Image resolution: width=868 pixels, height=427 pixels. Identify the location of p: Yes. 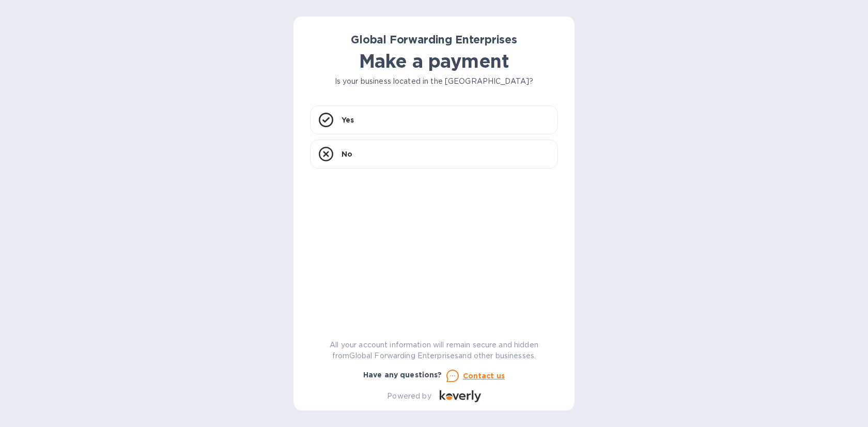
(348, 120).